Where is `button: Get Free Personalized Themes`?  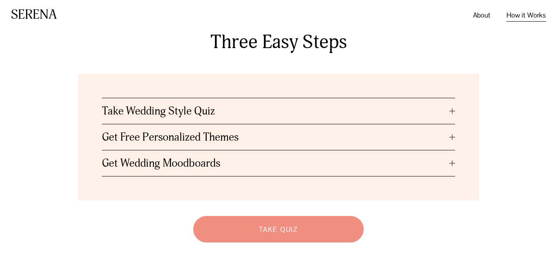
button: Get Free Personalized Themes is located at coordinates (278, 137).